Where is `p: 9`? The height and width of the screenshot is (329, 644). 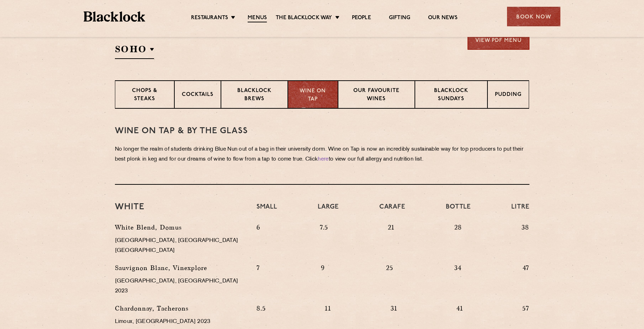 p: 9 is located at coordinates (323, 281).